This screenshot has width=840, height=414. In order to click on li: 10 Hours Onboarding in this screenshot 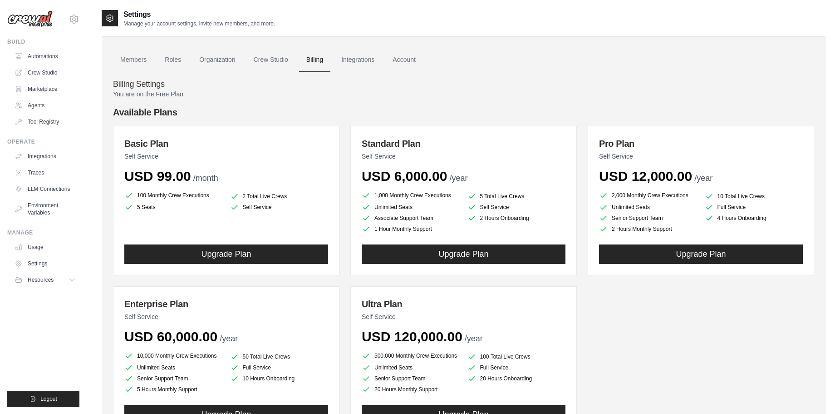, I will do `click(279, 378)`.